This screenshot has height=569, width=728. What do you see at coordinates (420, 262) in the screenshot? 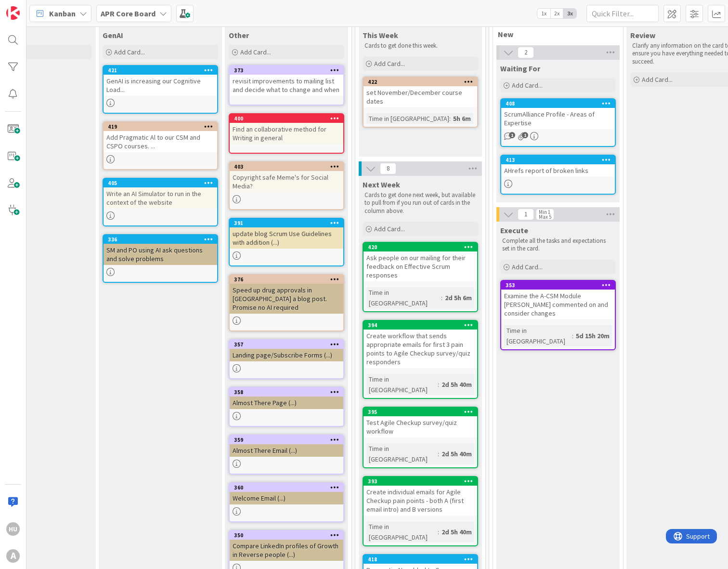
I see `div: 420Ask people on our mailing for their feedback on Effective Scrum responses` at bounding box center [420, 262].